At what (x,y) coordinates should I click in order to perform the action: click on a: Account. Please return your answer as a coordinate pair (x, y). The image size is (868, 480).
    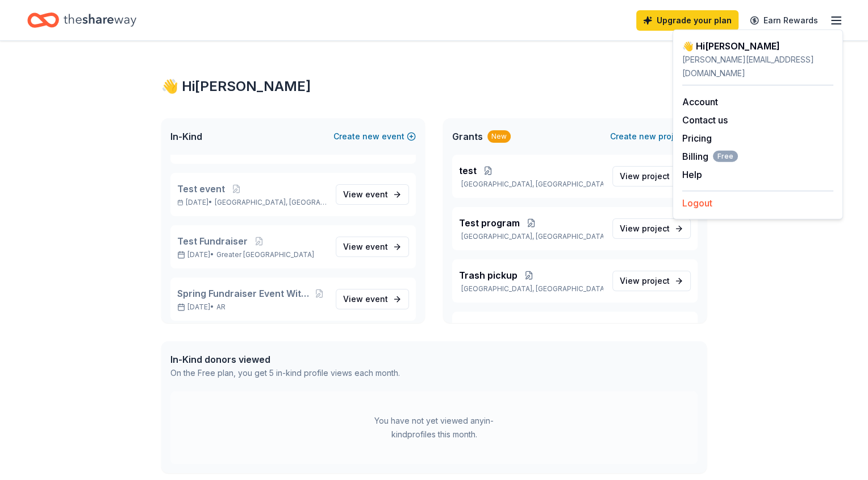
    Looking at the image, I should click on (700, 101).